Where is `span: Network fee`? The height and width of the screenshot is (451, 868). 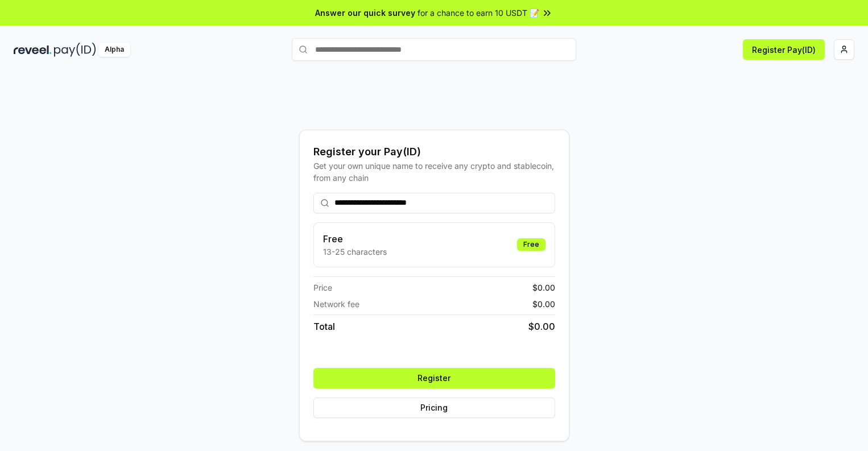 span: Network fee is located at coordinates (336, 304).